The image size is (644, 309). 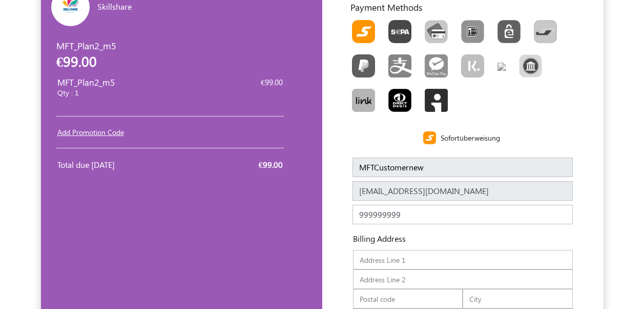 What do you see at coordinates (372, 238) in the screenshot?
I see `h6: Billing Address` at bounding box center [372, 238].